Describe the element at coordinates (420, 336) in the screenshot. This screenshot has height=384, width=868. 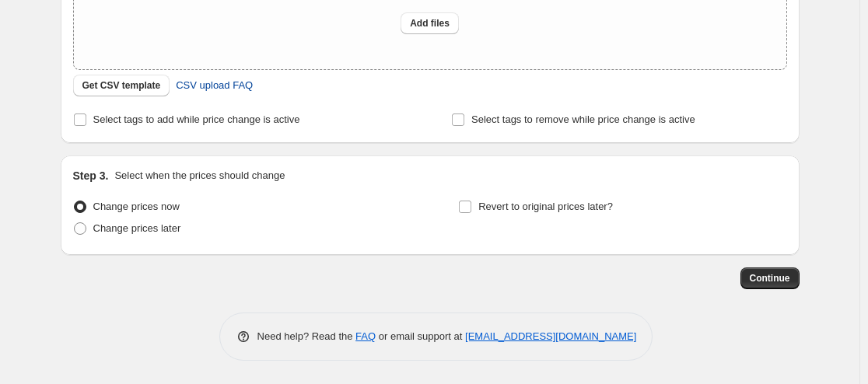
I see `span: or email support at` at that location.